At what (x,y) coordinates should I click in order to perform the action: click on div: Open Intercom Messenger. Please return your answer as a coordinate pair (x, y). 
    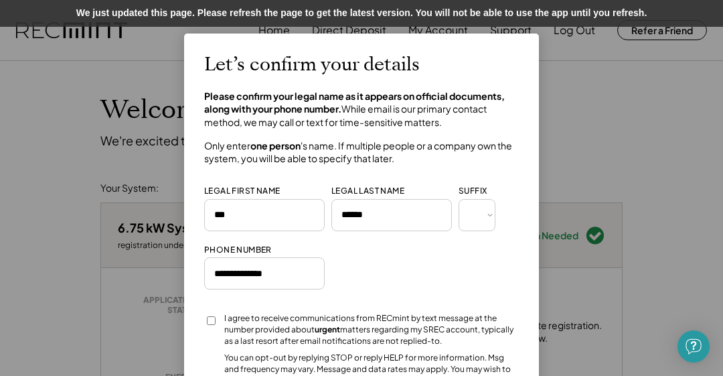
    Looking at the image, I should click on (694, 346).